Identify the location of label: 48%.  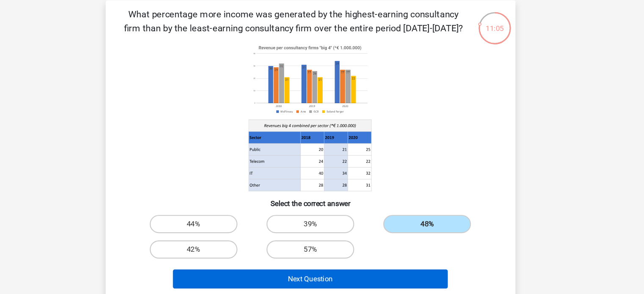
(430, 226).